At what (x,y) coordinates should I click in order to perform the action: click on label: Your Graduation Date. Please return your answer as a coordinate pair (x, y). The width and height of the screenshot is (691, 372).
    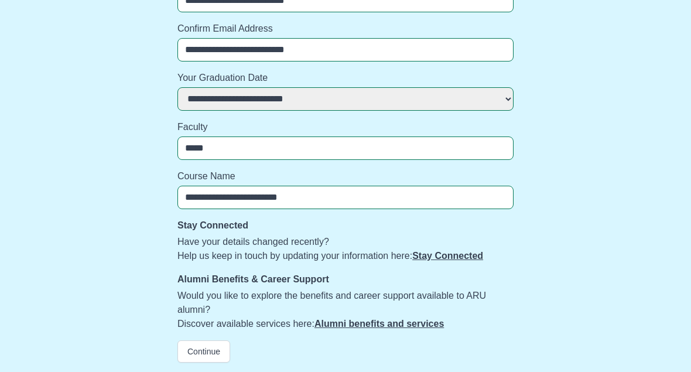
    Looking at the image, I should click on (346, 78).